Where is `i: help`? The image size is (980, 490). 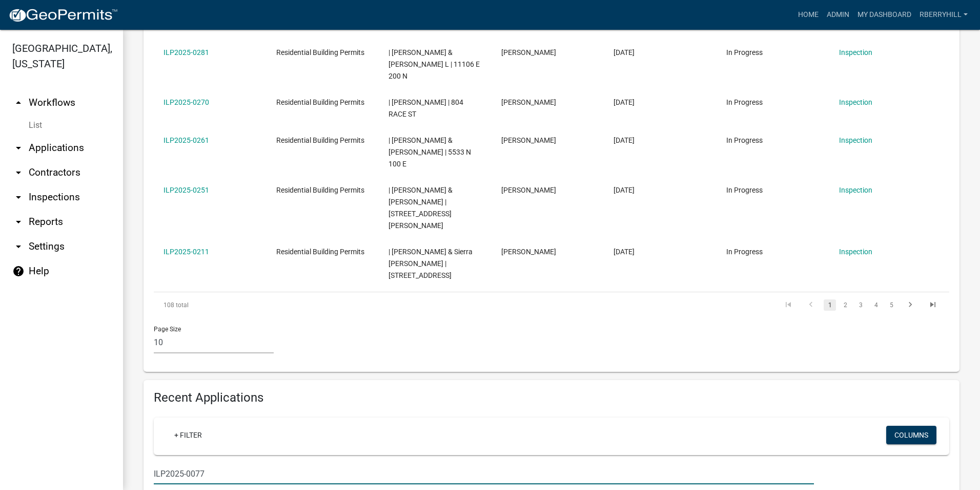
i: help is located at coordinates (19, 271).